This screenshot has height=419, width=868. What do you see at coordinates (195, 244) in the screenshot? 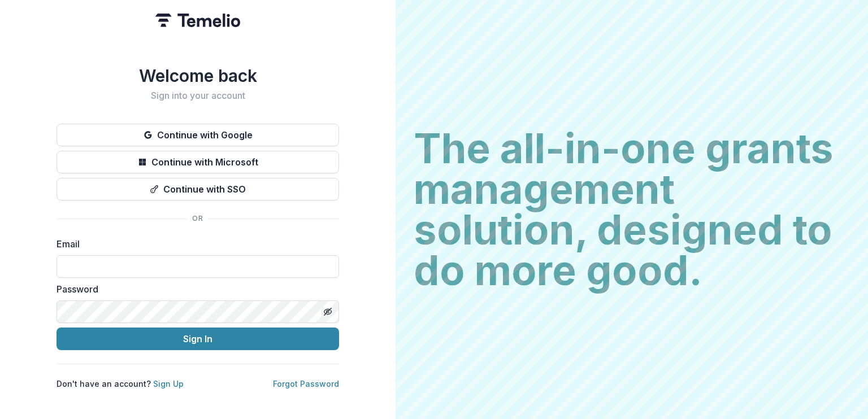
I see `label: Email` at bounding box center [195, 244].